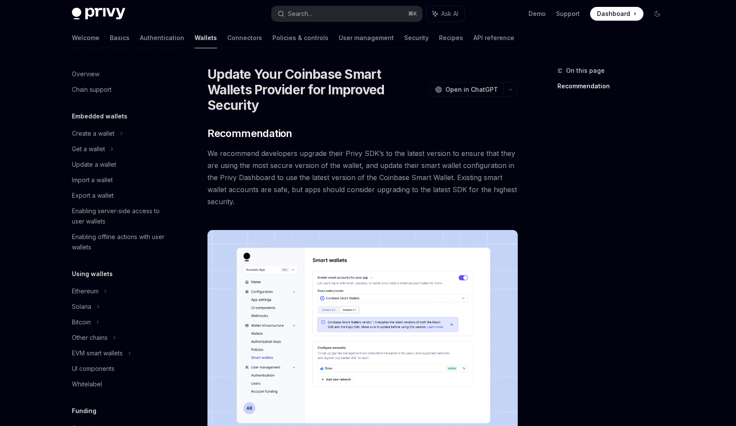  Describe the element at coordinates (120, 242) in the screenshot. I see `a: Enabling offline actions with user wallets` at that location.